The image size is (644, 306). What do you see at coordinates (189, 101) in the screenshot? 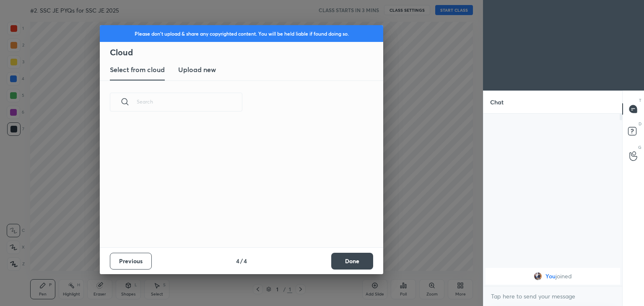
I see `input: Search` at bounding box center [189, 101].